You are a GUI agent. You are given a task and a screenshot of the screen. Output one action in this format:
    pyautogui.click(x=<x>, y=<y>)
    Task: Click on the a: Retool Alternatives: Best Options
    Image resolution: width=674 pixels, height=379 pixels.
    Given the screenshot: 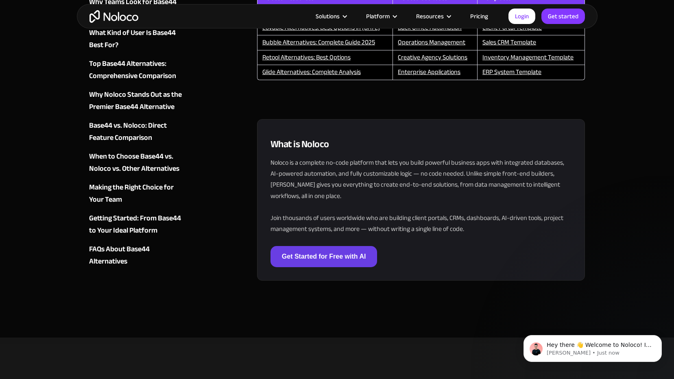 What is the action you would take?
    pyautogui.click(x=306, y=57)
    